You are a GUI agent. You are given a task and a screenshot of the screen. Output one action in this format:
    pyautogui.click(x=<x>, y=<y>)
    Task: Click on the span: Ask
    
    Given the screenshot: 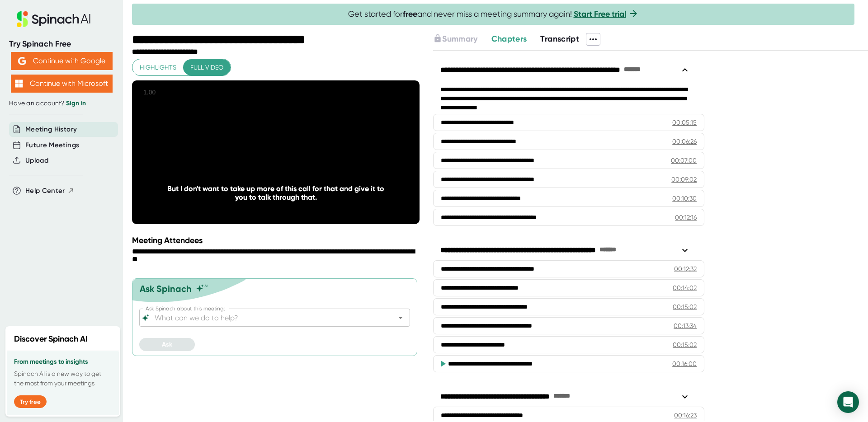 What is the action you would take?
    pyautogui.click(x=167, y=345)
    